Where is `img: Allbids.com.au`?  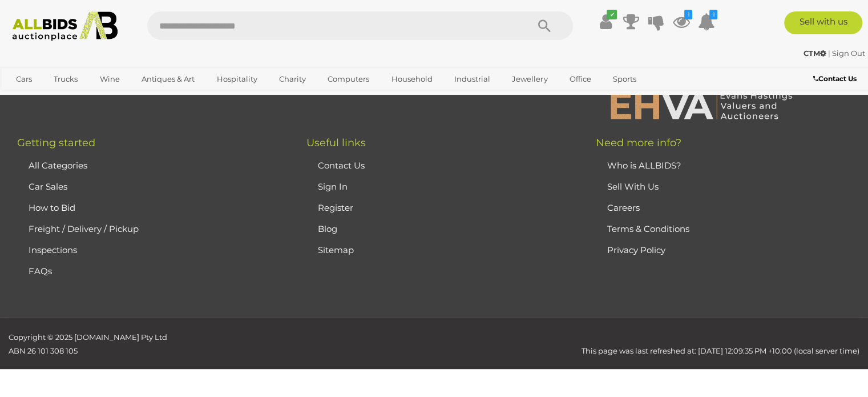
img: Allbids.com.au is located at coordinates (65, 26).